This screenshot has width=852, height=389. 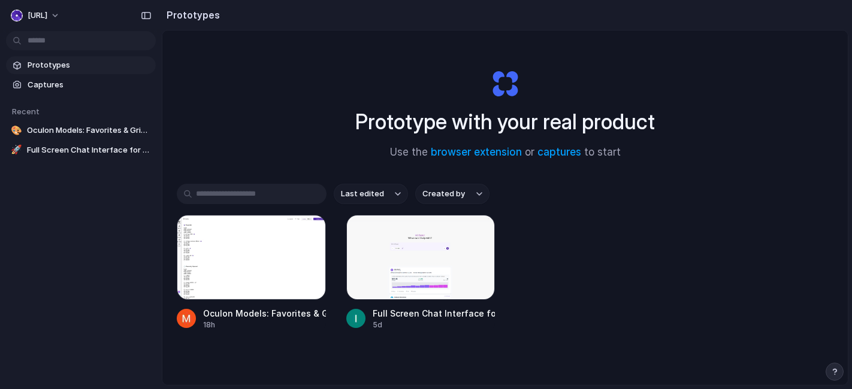 What do you see at coordinates (559, 152) in the screenshot?
I see `a: captures` at bounding box center [559, 152].